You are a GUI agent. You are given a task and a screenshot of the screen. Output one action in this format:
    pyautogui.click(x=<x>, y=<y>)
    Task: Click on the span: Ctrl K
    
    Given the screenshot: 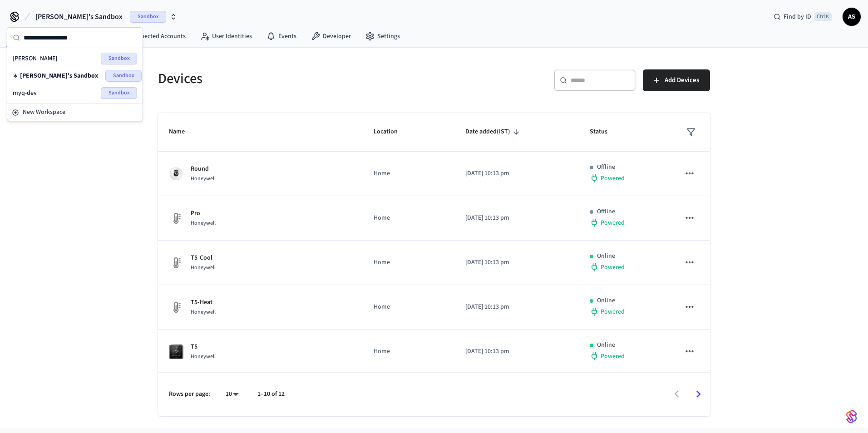 What is the action you would take?
    pyautogui.click(x=823, y=17)
    